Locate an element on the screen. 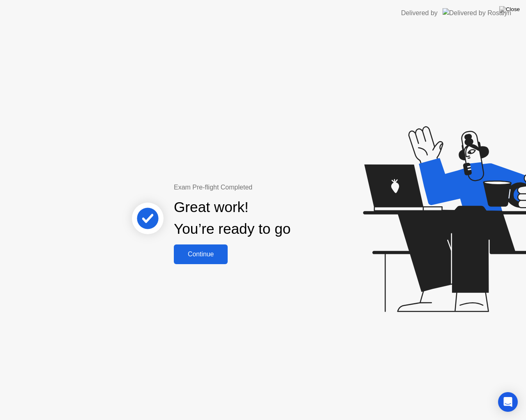 This screenshot has height=420, width=526. img: Delivered by Rosalyn is located at coordinates (477, 13).